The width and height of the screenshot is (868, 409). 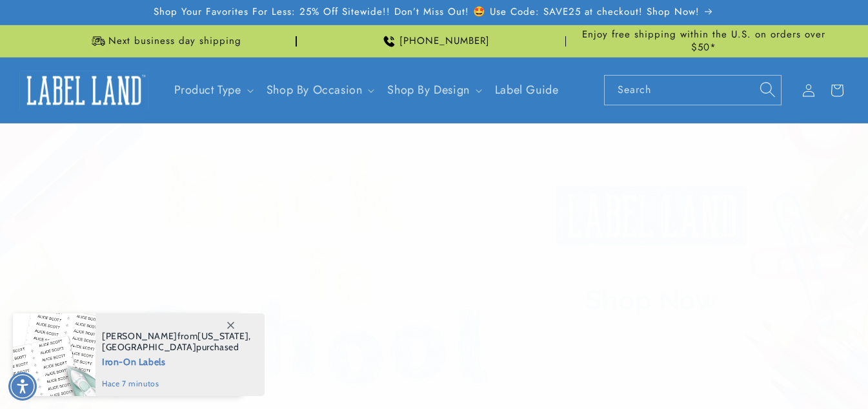 I want to click on img: Label Land, so click(x=84, y=90).